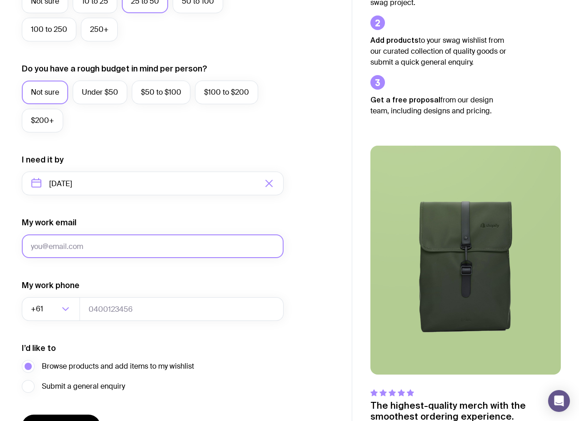 This screenshot has width=579, height=421. Describe the element at coordinates (51, 309) in the screenshot. I see `div: Search for option` at that location.